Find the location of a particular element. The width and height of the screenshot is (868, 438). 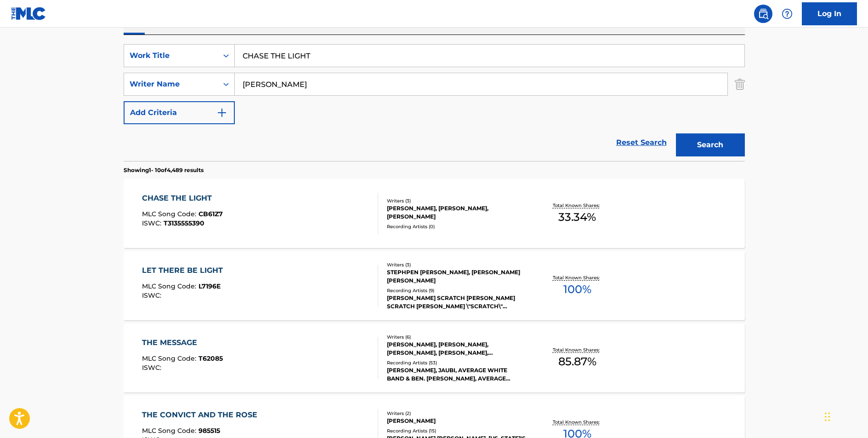

span: T62085 is located at coordinates (210, 358).